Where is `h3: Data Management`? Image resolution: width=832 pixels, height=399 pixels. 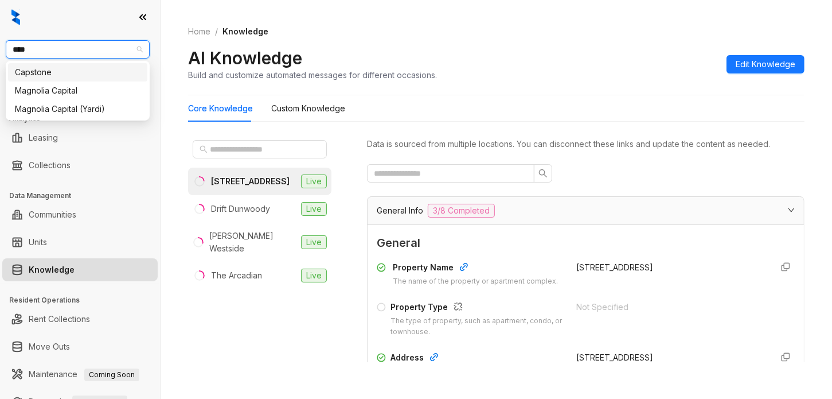 h3: Data Management is located at coordinates (84, 196).